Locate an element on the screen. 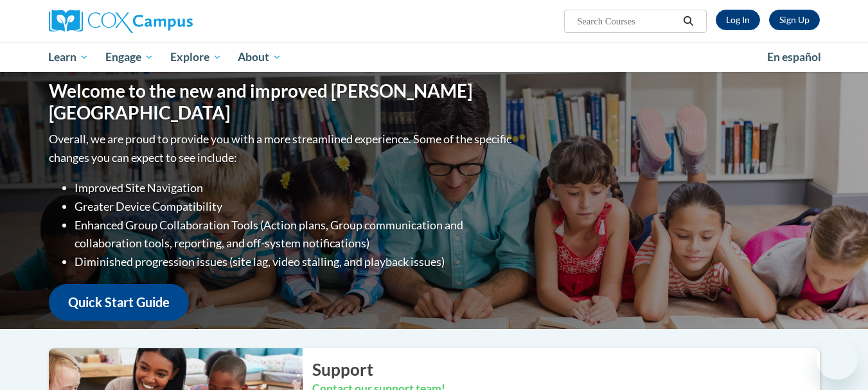 Image resolution: width=868 pixels, height=390 pixels. span: Engage is located at coordinates (129, 57).